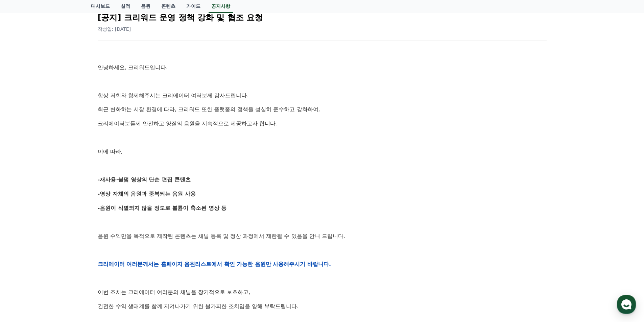  Describe the element at coordinates (109, 222) in the screenshot. I see `a: 설정` at that location.